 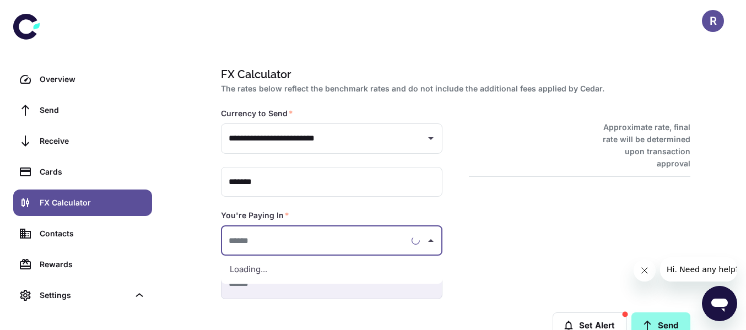 I want to click on a: Overview, so click(x=83, y=79).